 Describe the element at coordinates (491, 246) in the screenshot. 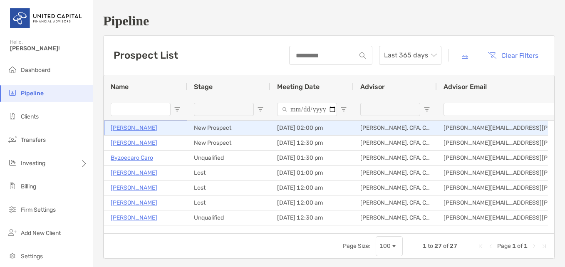

I see `div: Previous Page` at that location.